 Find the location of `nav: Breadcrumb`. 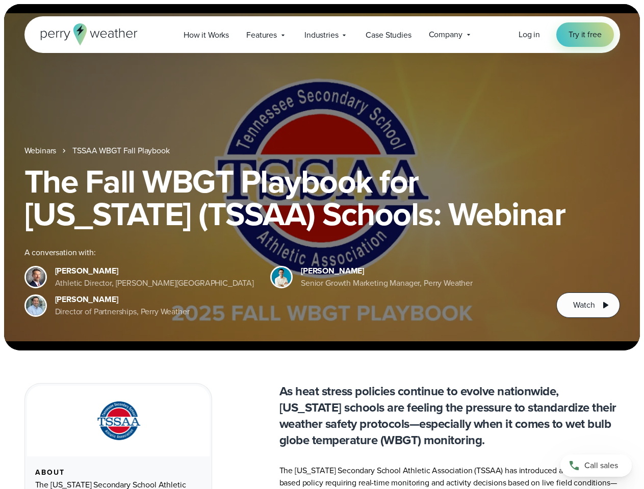

nav: Breadcrumb is located at coordinates (322, 151).